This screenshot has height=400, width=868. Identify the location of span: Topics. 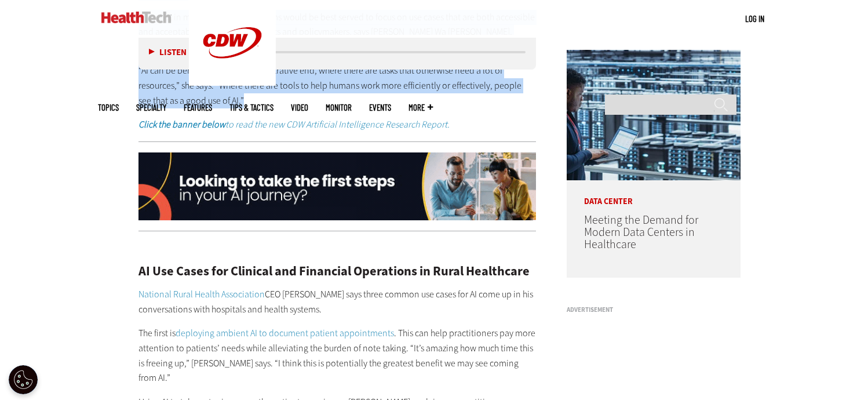
(108, 107).